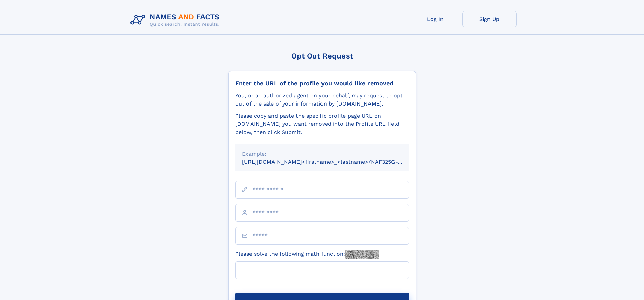 The height and width of the screenshot is (300, 644). I want to click on a: Sign Up, so click(490, 19).